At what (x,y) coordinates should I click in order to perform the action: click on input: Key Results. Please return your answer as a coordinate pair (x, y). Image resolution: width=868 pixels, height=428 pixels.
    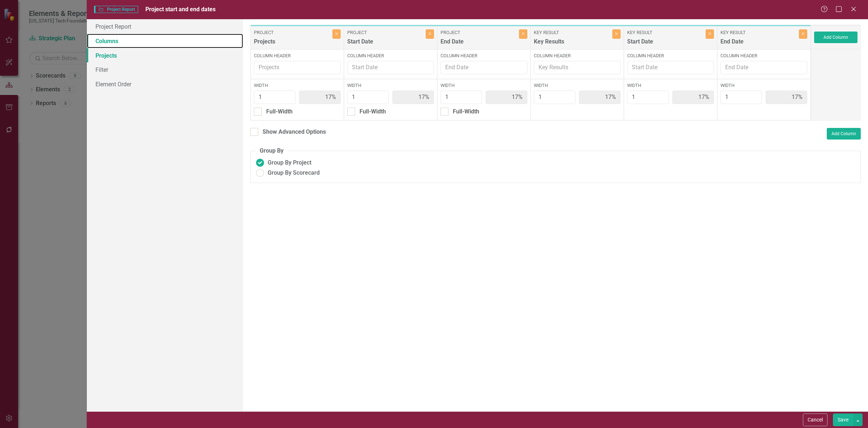
    Looking at the image, I should click on (578, 67).